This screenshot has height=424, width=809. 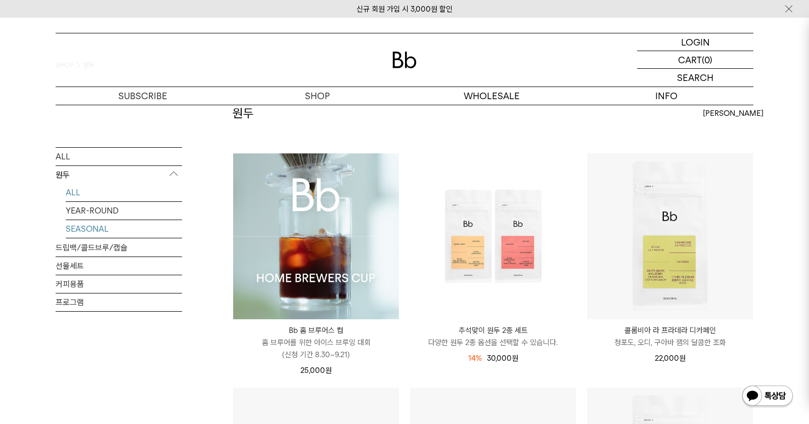 I want to click on p: 홈 브루어를 위한 아이스 브루잉 대회 (신청 기간 8.30~9.21), so click(x=316, y=348).